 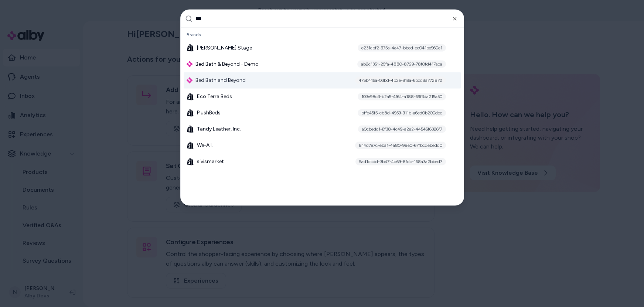 I want to click on span: PlushBeds, so click(x=209, y=113).